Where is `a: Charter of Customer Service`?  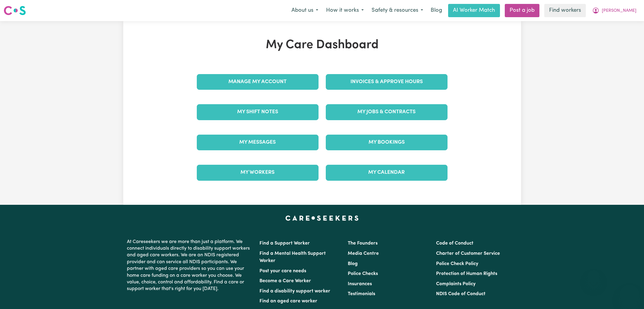
a: Charter of Customer Service is located at coordinates (468, 254).